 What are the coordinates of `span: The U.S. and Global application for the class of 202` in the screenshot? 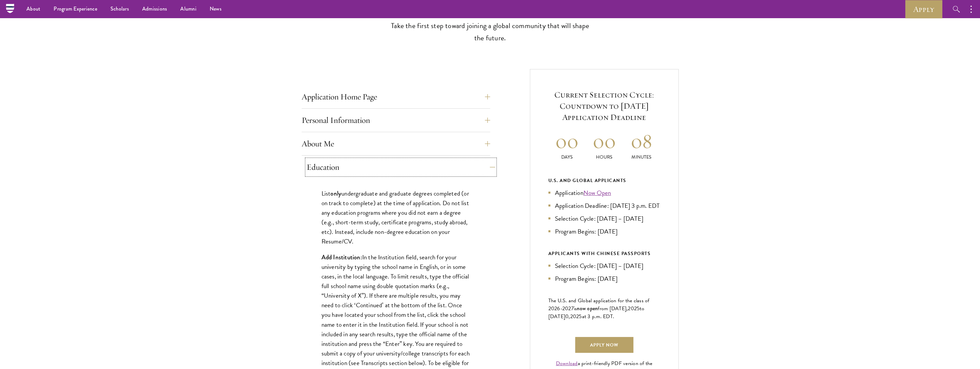 It's located at (599, 304).